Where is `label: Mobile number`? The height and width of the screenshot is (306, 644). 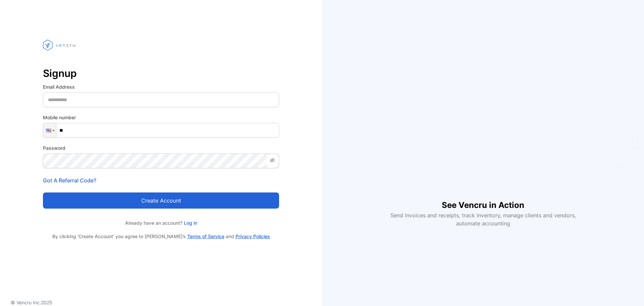 label: Mobile number is located at coordinates (161, 117).